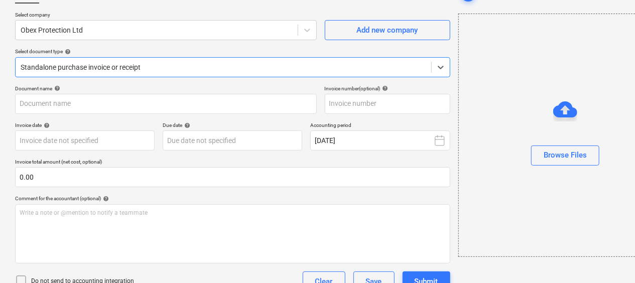 Image resolution: width=635 pixels, height=283 pixels. What do you see at coordinates (166, 104) in the screenshot?
I see `input: Document name` at bounding box center [166, 104].